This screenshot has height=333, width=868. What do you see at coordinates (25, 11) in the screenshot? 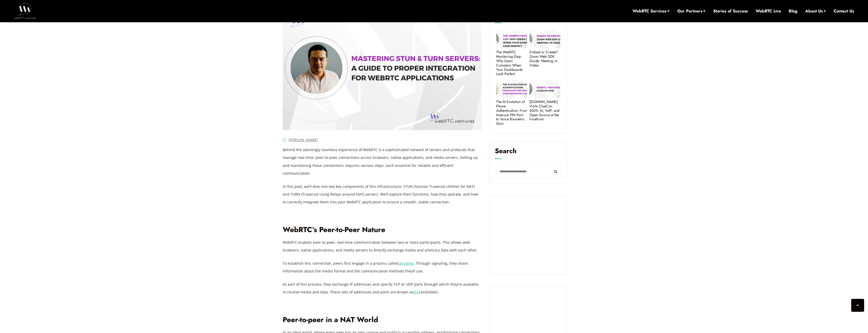
I see `img: WebRTC.ventures` at bounding box center [25, 11].